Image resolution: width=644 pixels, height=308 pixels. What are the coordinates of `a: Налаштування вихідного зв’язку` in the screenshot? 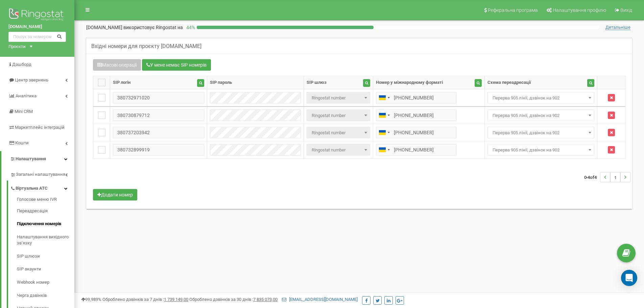 It's located at (46, 240).